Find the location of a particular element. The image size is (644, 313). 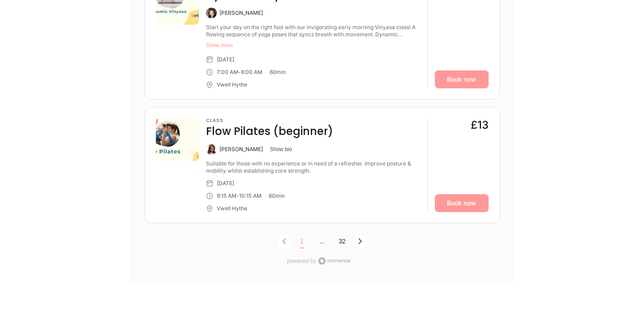

div: Start your day on the right foot with our invigorating early morning Vinyasa class! A flowing seq... is located at coordinates (313, 31).